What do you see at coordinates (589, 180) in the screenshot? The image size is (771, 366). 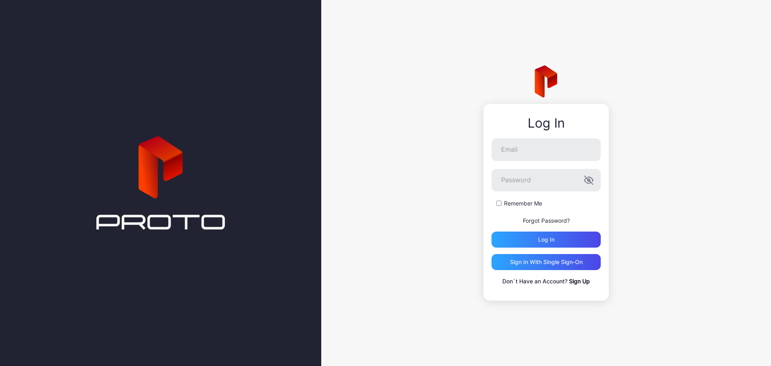 I see `button: Password` at bounding box center [589, 180].